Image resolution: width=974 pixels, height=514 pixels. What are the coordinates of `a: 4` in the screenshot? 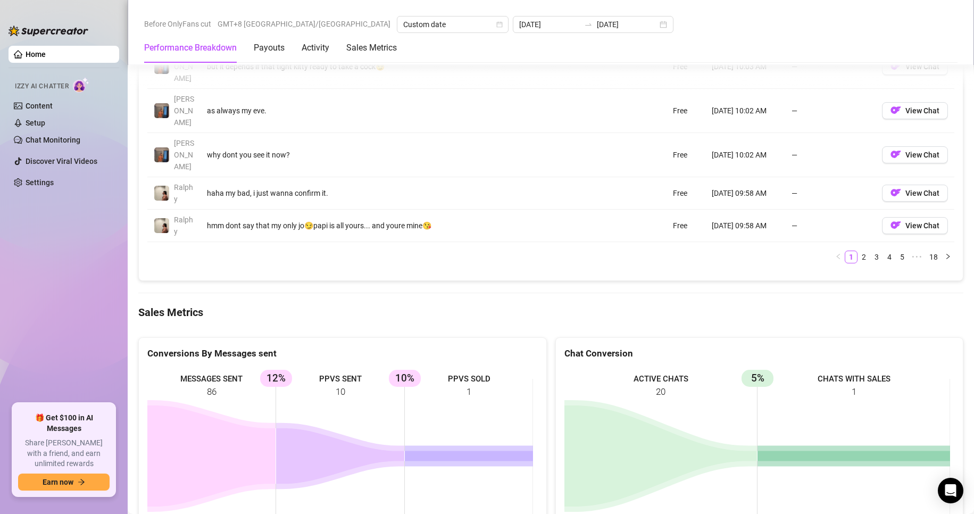 It's located at (890, 257).